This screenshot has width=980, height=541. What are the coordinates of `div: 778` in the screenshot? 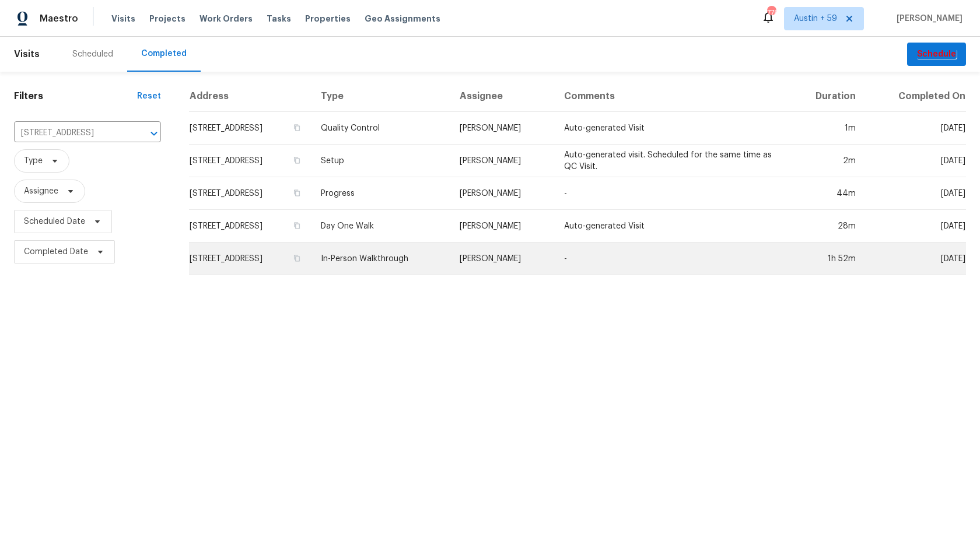 It's located at (771, 13).